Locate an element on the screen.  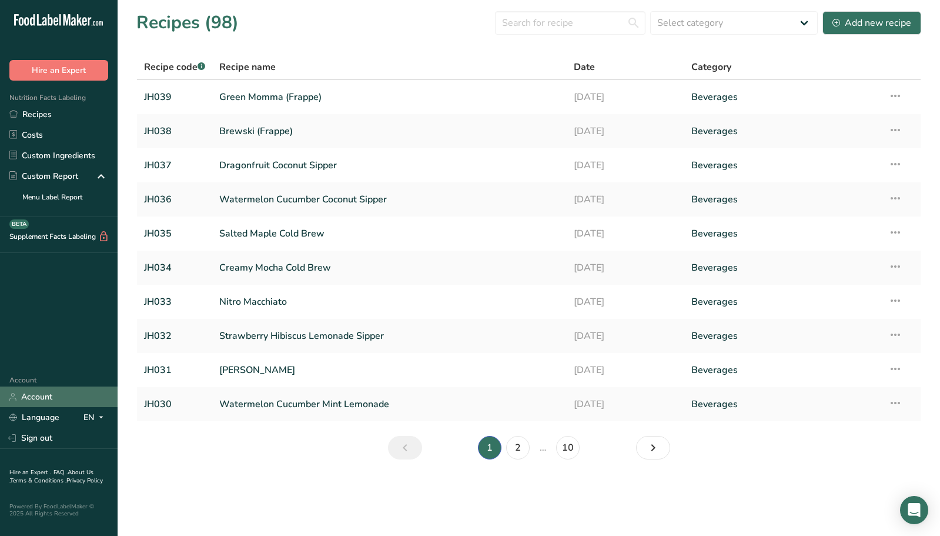
div: Custom Report is located at coordinates (44, 176).